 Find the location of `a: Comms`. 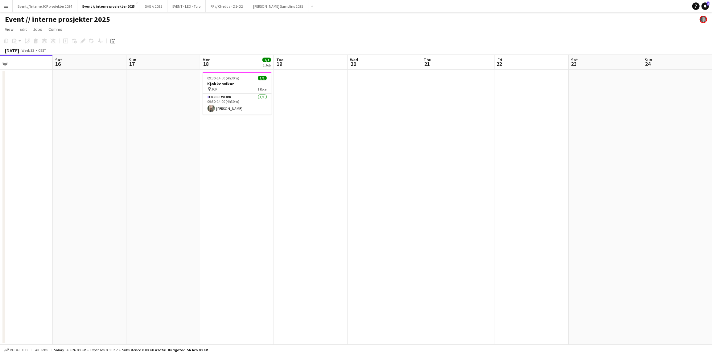

a: Comms is located at coordinates (55, 29).